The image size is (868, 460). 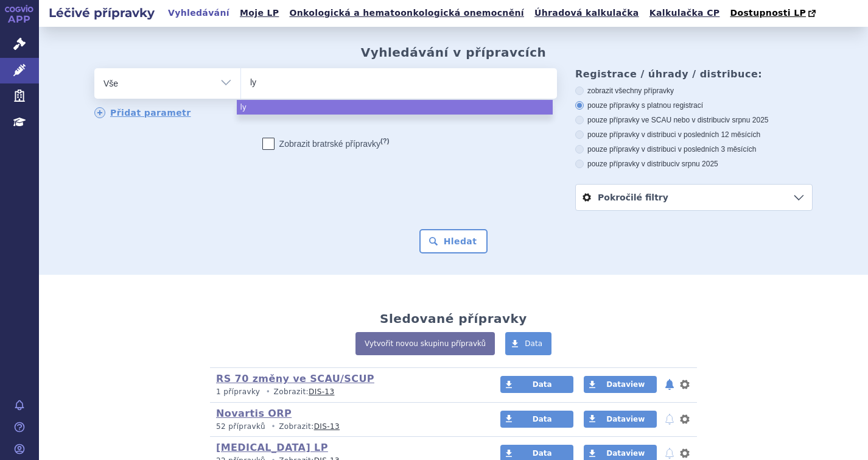 What do you see at coordinates (407, 12) in the screenshot?
I see `a: Onkologická a hematoonkologická onemocnění` at bounding box center [407, 12].